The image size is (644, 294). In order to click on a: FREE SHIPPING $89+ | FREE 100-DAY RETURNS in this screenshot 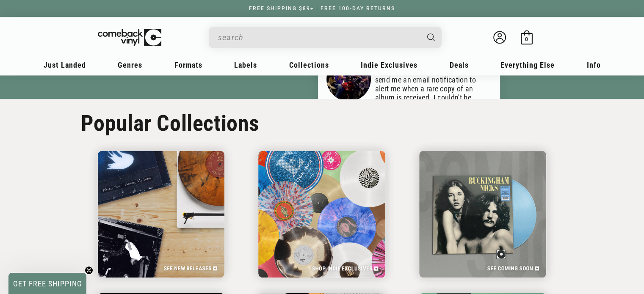, I will do `click(322, 9)`.